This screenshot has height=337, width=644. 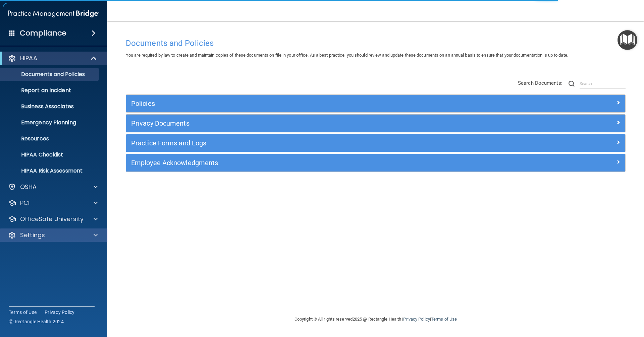 I want to click on a: Practice Forms and Logs, so click(x=376, y=143).